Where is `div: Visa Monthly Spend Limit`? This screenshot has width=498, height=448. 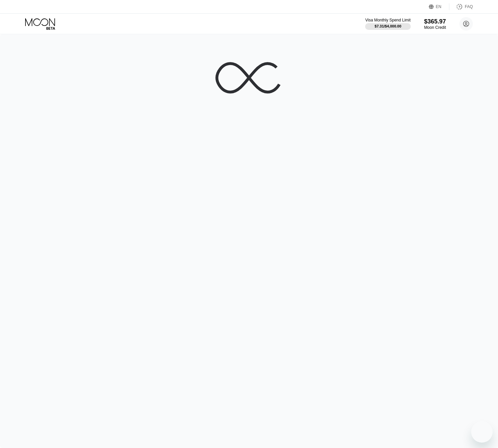 div: Visa Monthly Spend Limit is located at coordinates (388, 20).